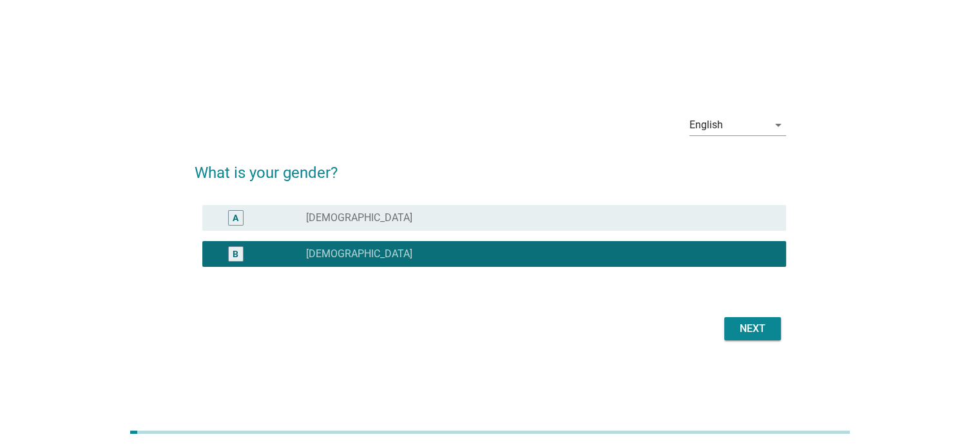  I want to click on div: A, so click(235, 217).